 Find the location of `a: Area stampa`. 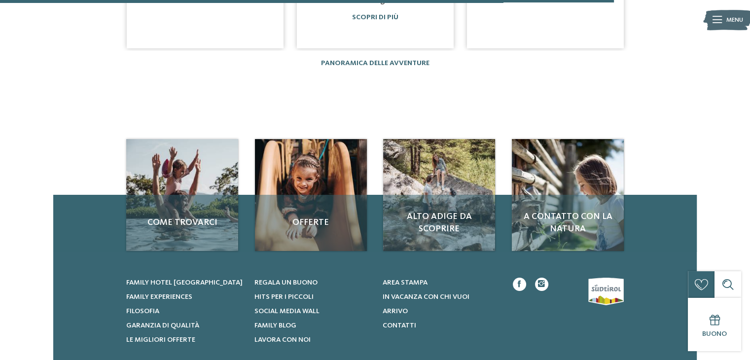

a: Area stampa is located at coordinates (440, 283).